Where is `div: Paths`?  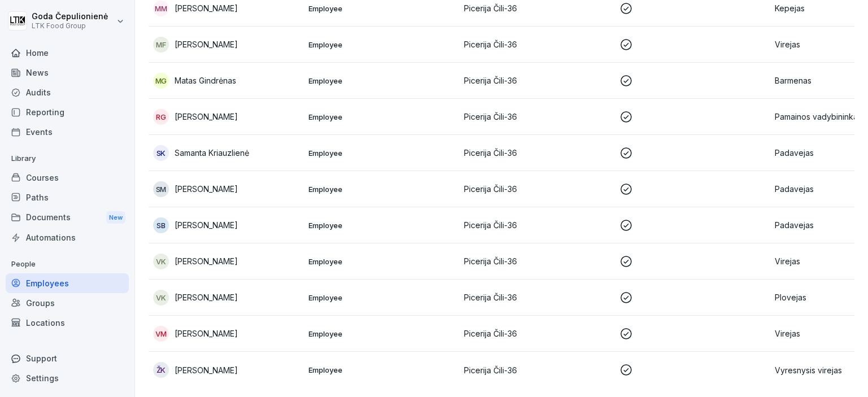 div: Paths is located at coordinates (67, 197).